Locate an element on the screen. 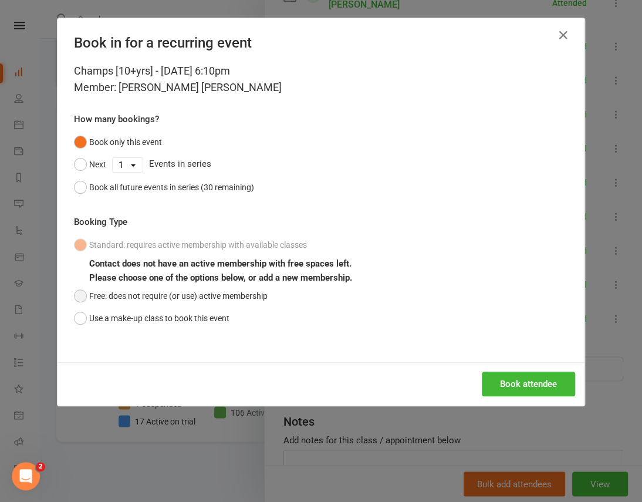  span: 2 is located at coordinates (41, 467).